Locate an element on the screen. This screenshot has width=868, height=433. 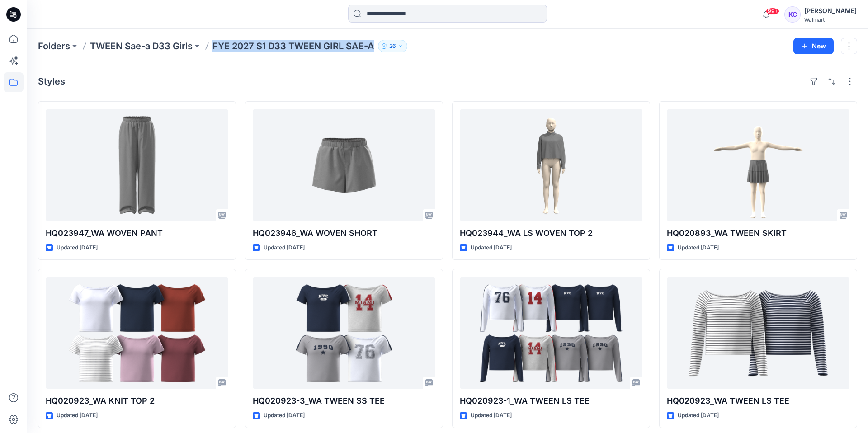
a: HQ023944_WA LS WOVEN TOP 2 is located at coordinates (551, 165).